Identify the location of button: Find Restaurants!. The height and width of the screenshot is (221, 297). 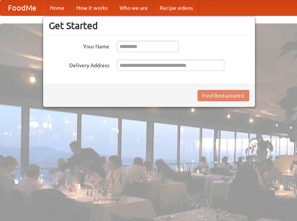
(223, 96).